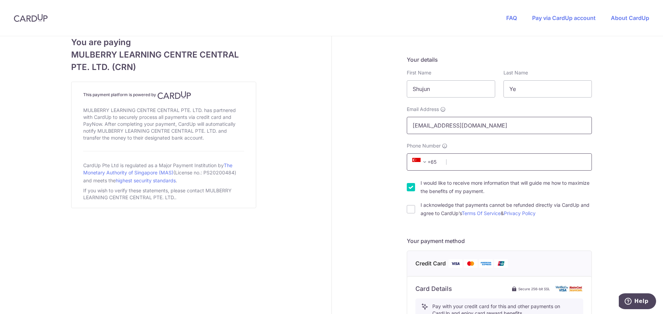  I want to click on label: First Name, so click(419, 73).